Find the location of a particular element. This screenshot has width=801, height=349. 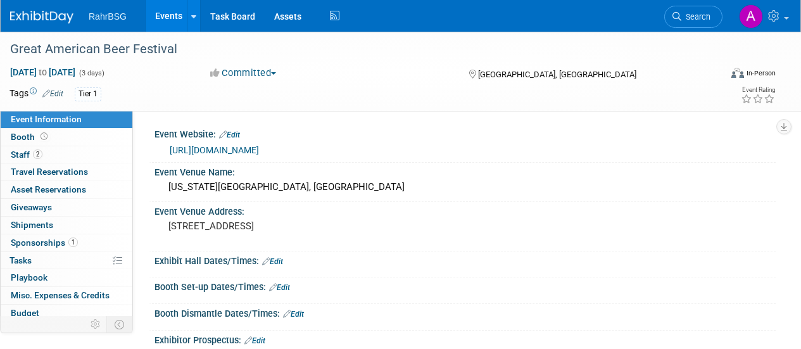

div: Booth Set-up Dates/Times: is located at coordinates (465, 285).